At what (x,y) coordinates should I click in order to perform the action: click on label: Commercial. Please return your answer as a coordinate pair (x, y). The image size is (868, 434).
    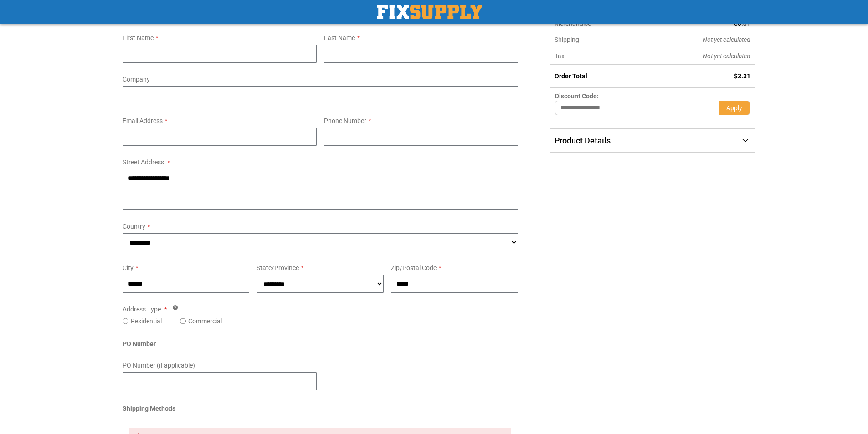
    Looking at the image, I should click on (205, 321).